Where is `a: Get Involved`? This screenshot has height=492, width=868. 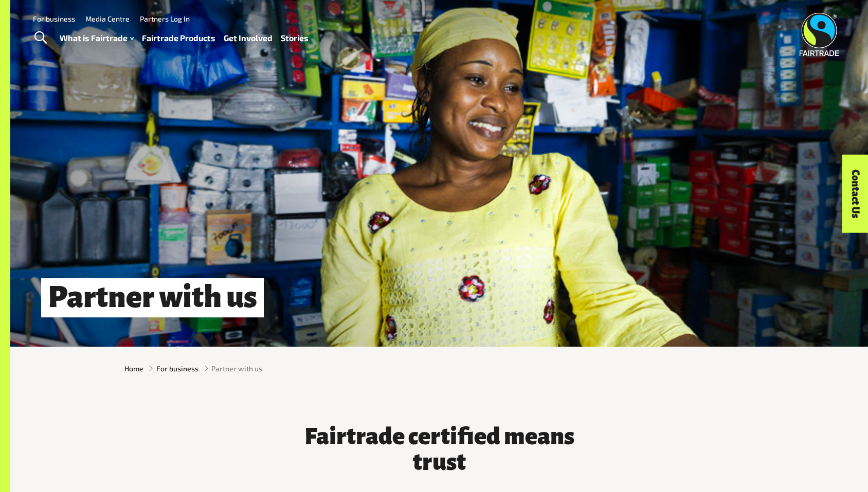
a: Get Involved is located at coordinates (248, 38).